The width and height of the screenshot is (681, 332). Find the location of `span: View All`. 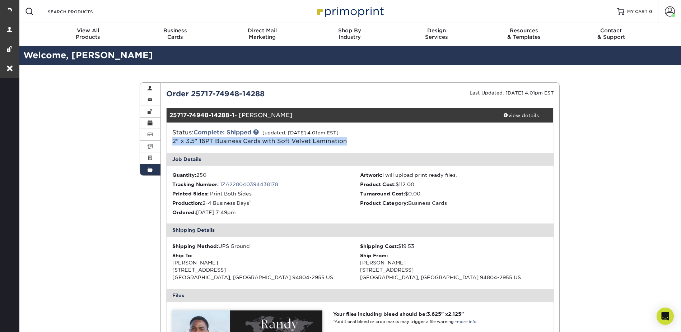

span: View All is located at coordinates (88, 31).